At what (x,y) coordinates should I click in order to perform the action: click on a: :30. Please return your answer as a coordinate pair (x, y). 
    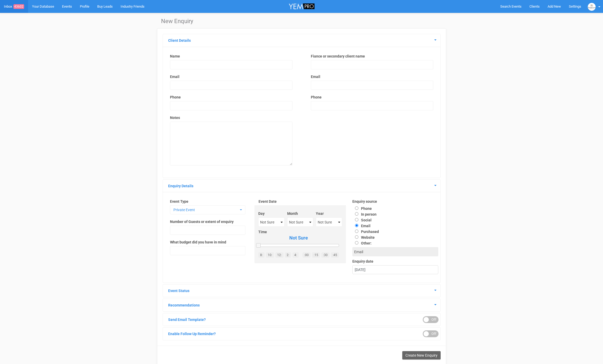
    Looking at the image, I should click on (325, 255).